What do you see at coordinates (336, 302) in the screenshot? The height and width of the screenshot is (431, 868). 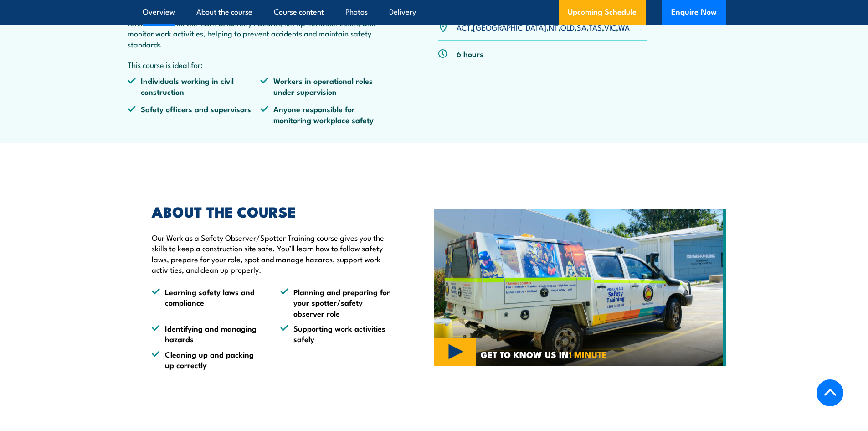 I see `li: Planning and preparing for your spotter/safety observer role` at bounding box center [336, 302].